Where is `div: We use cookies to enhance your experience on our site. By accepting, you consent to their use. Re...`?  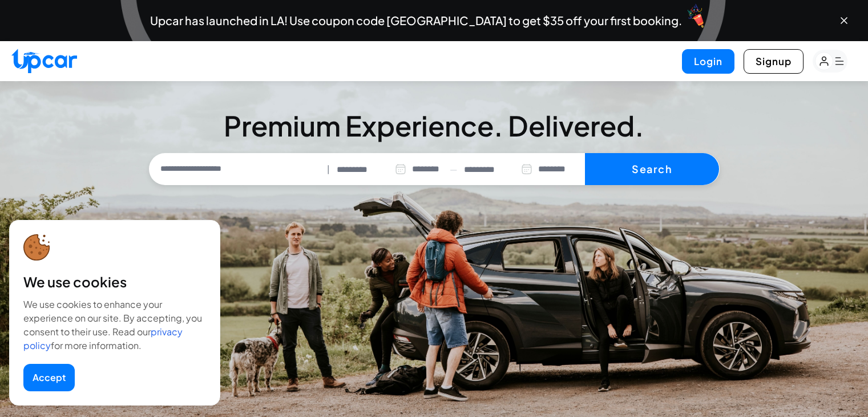 div: We use cookies to enhance your experience on our site. By accepting, you consent to their use. Re... is located at coordinates (115, 325).